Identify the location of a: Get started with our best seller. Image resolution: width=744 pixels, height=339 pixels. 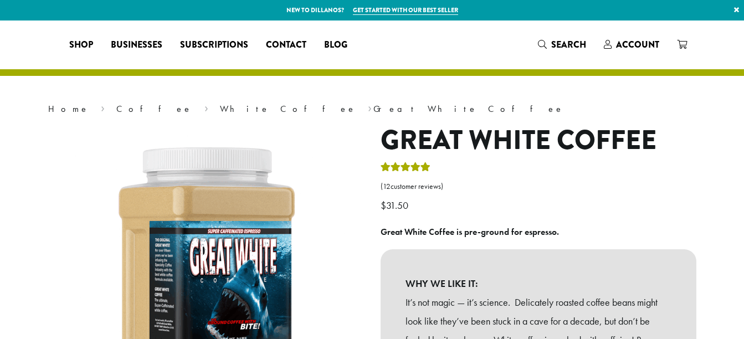
(405, 10).